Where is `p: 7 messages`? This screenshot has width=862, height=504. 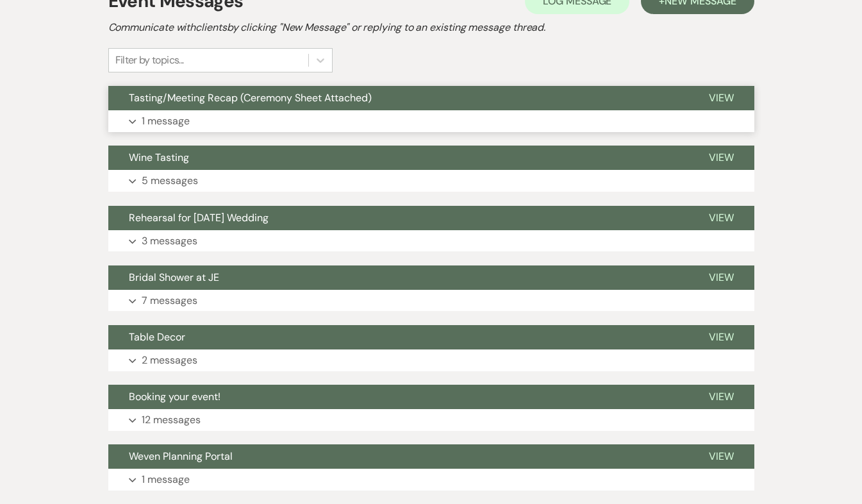
p: 7 messages is located at coordinates (169, 300).